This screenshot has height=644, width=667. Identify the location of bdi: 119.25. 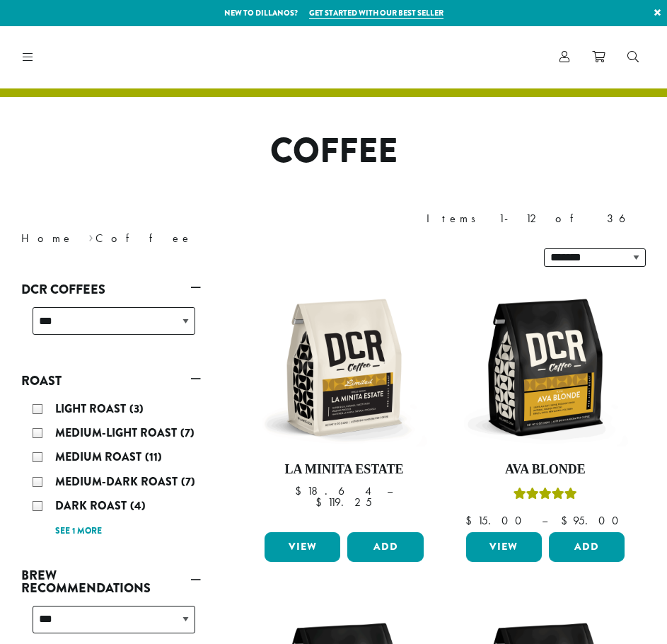
(344, 502).